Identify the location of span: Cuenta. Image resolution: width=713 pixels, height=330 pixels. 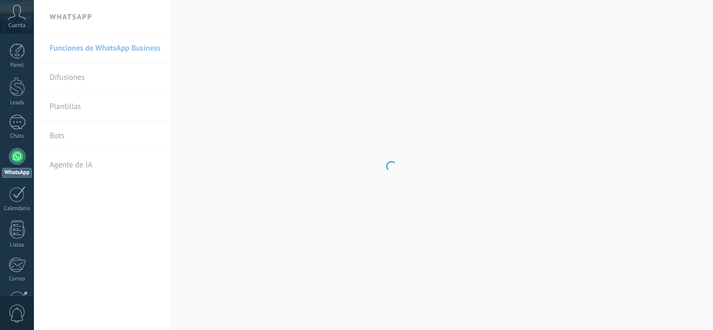
(17, 26).